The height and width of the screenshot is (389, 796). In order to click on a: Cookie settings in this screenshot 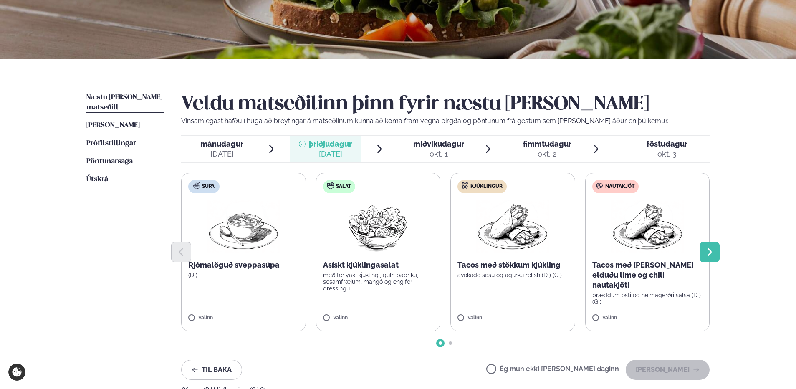, I will do `click(17, 372)`.